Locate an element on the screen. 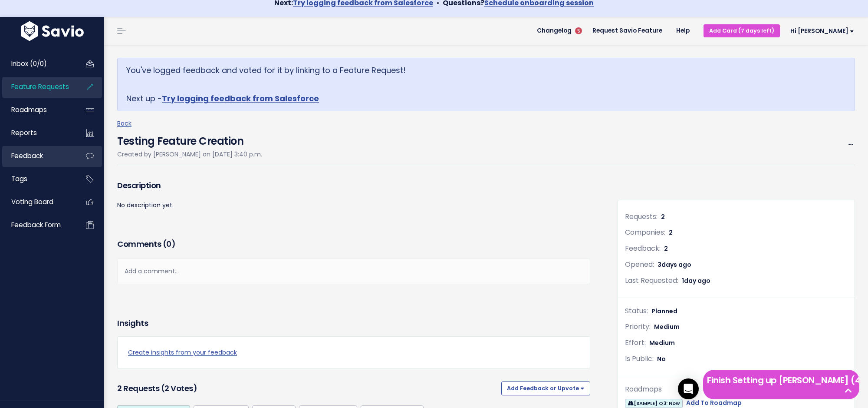 Image resolution: width=868 pixels, height=408 pixels. span: Priority: is located at coordinates (637, 326).